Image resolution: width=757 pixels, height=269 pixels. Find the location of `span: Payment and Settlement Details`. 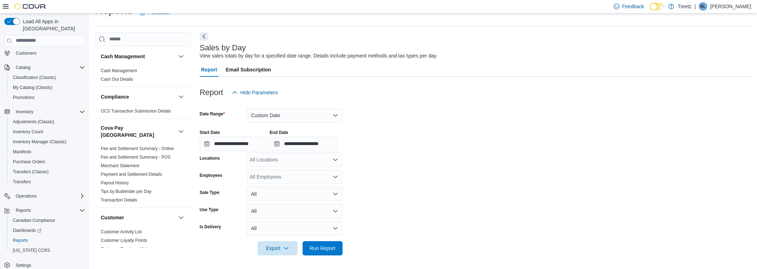

span: Payment and Settlement Details is located at coordinates (131, 174).